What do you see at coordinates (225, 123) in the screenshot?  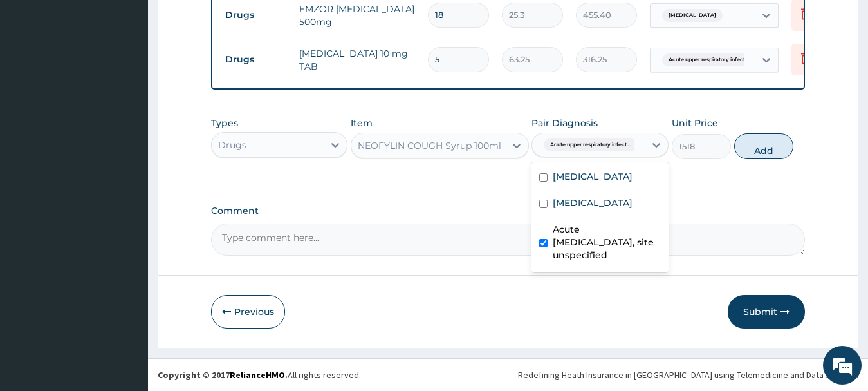 I see `label: Types` at bounding box center [225, 123].